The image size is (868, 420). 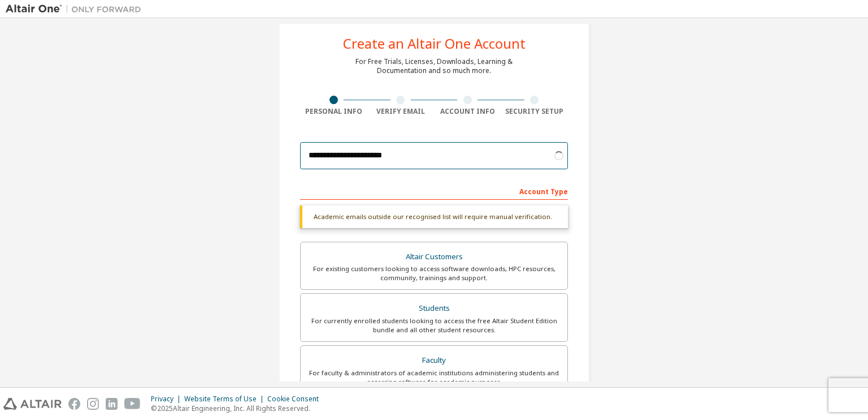 What do you see at coordinates (535, 111) in the screenshot?
I see `div: Security Setup` at bounding box center [535, 111].